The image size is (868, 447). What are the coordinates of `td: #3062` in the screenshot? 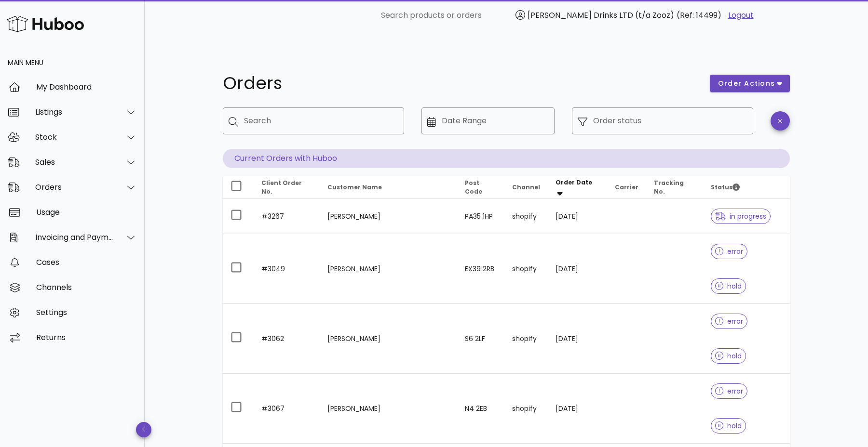 It's located at (286, 338).